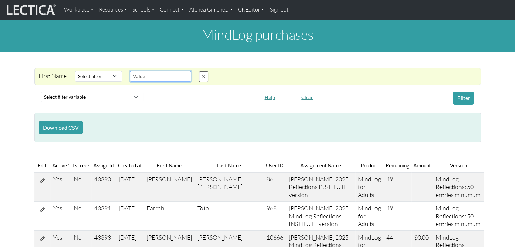  What do you see at coordinates (104, 165) in the screenshot?
I see `th: Assign Id` at bounding box center [104, 165].